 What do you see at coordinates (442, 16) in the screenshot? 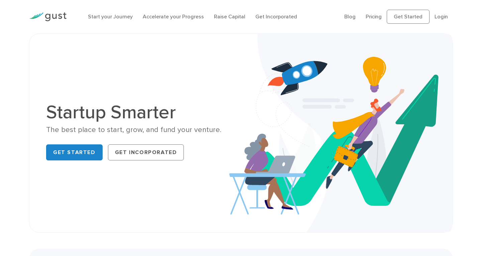
I see `a: Login` at bounding box center [442, 16].